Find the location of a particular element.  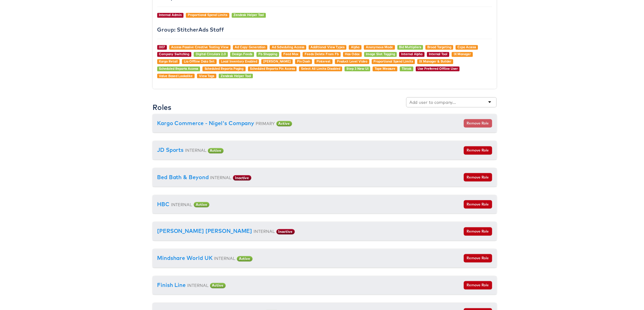

h4: Group: StitcherAds Staff is located at coordinates (324, 30).